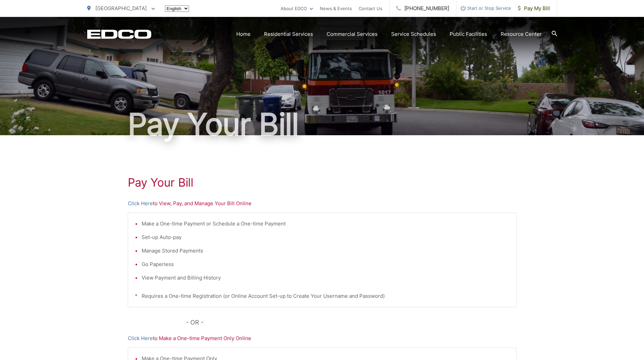 The width and height of the screenshot is (644, 360). What do you see at coordinates (534, 9) in the screenshot?
I see `span: Pay My Bill` at bounding box center [534, 9].